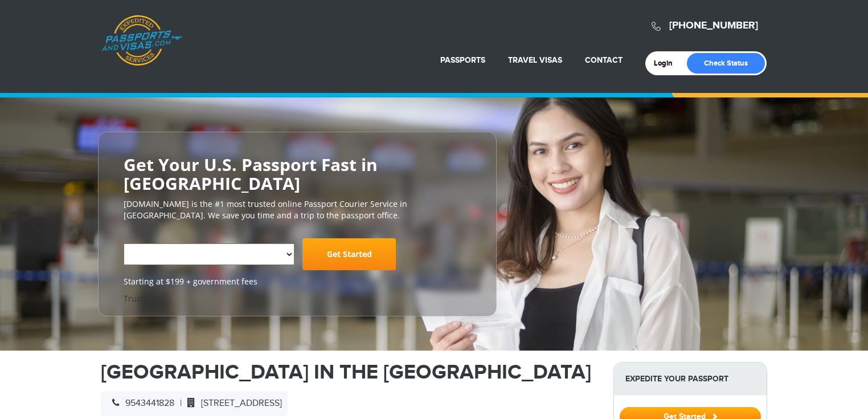  Describe the element at coordinates (726, 64) in the screenshot. I see `a: Check Status` at that location.